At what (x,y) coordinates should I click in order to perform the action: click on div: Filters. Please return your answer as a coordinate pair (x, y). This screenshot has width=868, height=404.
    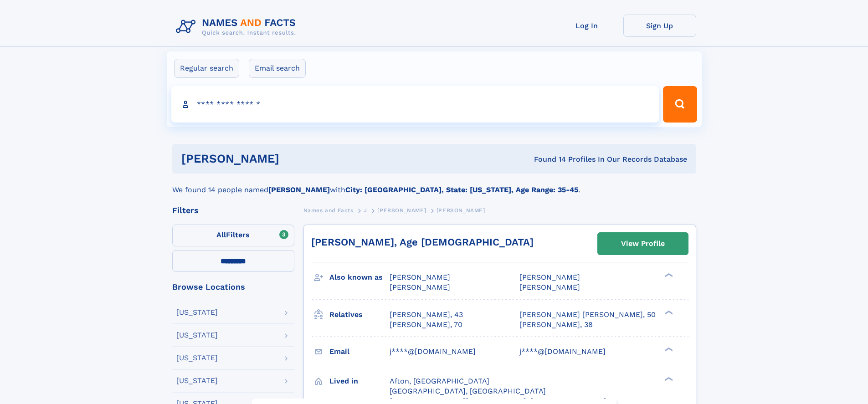
    Looking at the image, I should click on (233, 210).